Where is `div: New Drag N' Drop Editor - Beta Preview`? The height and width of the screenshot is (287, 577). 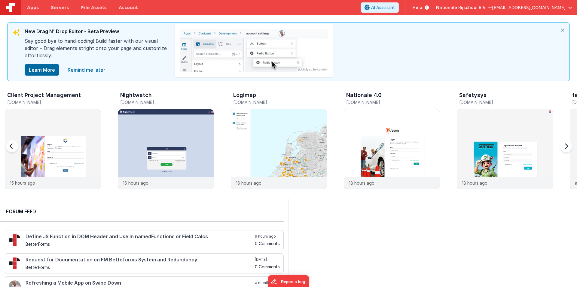
div: New Drag N' Drop Editor - Beta Preview is located at coordinates (97, 32).